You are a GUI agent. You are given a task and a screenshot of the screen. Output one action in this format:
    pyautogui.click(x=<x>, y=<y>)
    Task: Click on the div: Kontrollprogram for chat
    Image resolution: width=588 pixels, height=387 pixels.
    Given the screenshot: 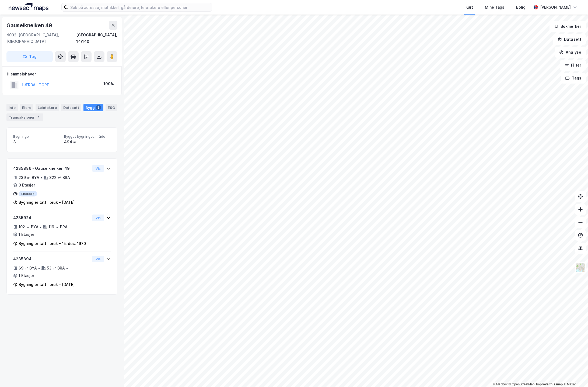 What is the action you would take?
    pyautogui.click(x=575, y=374)
    